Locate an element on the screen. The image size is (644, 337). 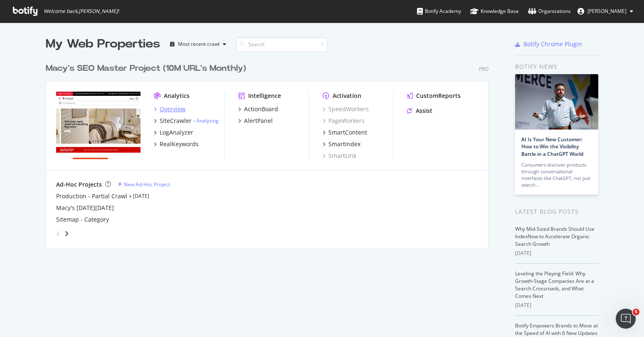
span: 5 is located at coordinates (636, 312).